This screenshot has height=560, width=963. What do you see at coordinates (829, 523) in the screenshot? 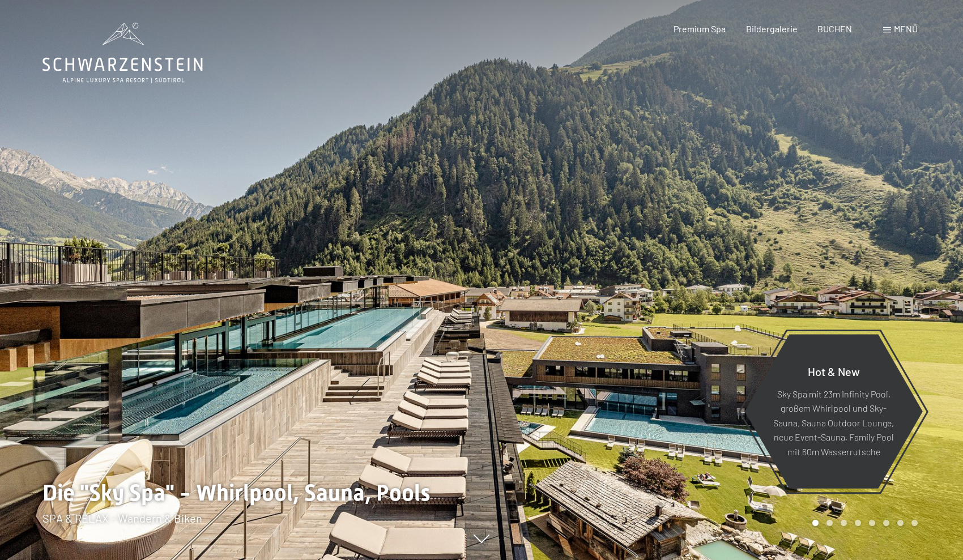
I see `div: Carousel Page 2` at bounding box center [829, 523].